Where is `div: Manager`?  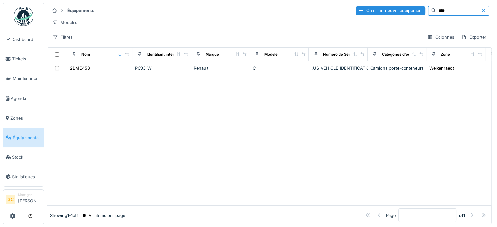
div: Manager is located at coordinates (30, 195).